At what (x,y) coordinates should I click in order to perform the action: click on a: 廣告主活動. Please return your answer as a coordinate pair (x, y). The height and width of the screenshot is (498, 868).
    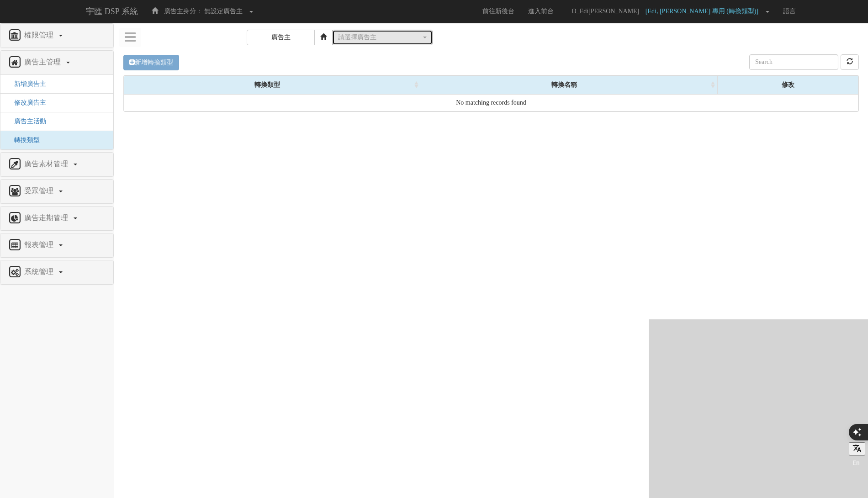
    Looking at the image, I should click on (26, 121).